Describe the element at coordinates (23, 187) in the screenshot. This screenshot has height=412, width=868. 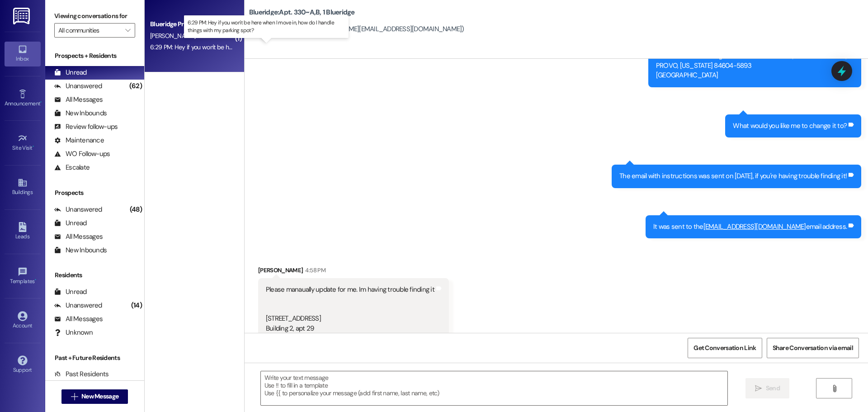
I see `a: Buildings` at that location.